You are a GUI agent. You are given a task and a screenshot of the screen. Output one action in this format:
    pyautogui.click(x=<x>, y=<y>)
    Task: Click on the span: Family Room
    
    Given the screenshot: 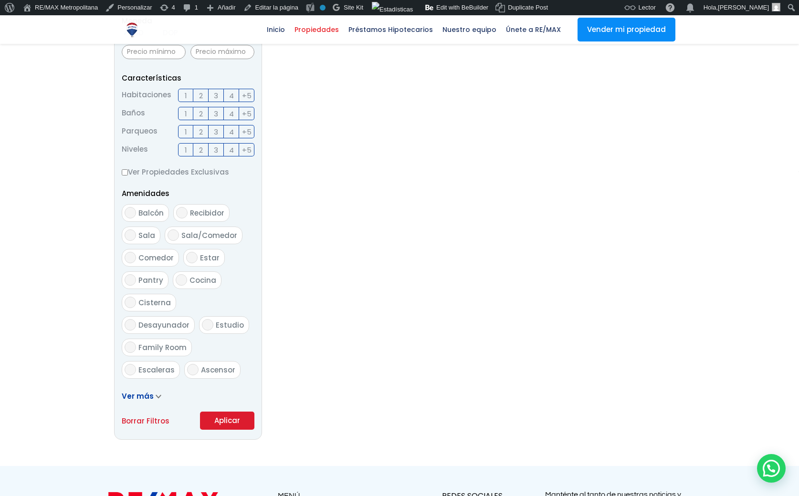 What is the action you would take?
    pyautogui.click(x=162, y=347)
    